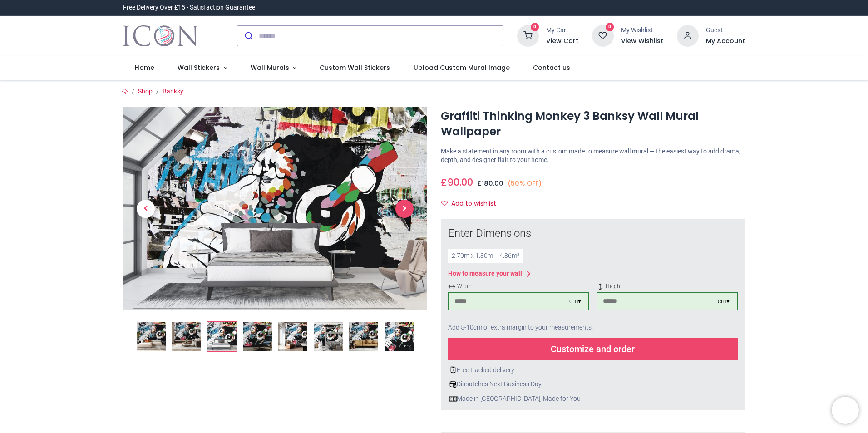  Describe the element at coordinates (593, 328) in the screenshot. I see `div: Add 5-10cm of extra margin to your measurements.` at that location.